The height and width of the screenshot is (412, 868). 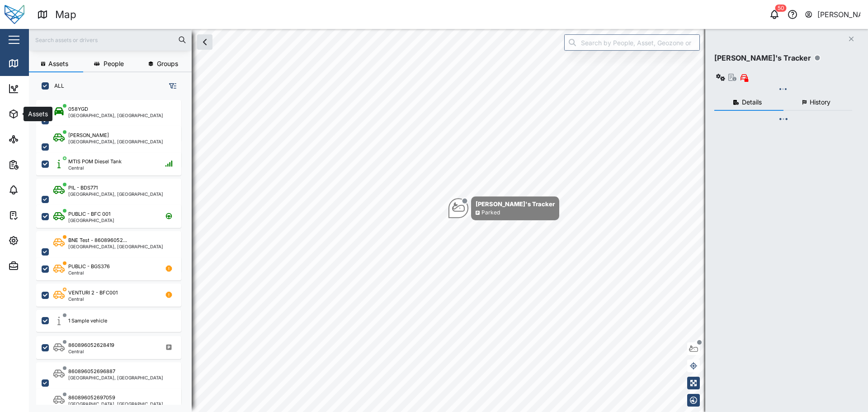 I want to click on span: Groups, so click(x=167, y=64).